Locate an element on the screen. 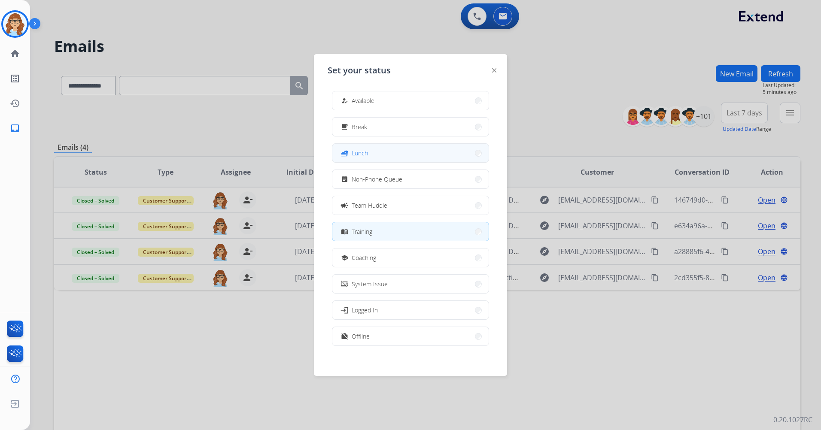 This screenshot has height=430, width=821. span: System Issue is located at coordinates (370, 284).